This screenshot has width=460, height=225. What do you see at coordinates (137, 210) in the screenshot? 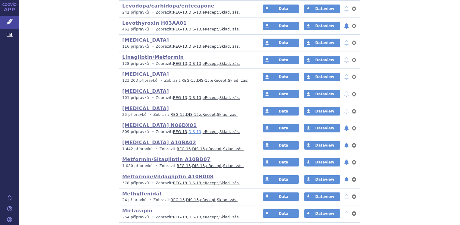
I see `a: Mirtazapin` at bounding box center [137, 210].